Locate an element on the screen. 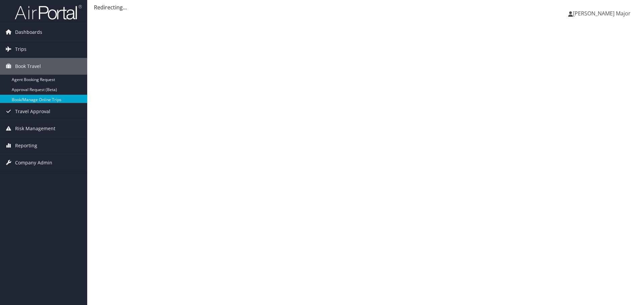 The image size is (644, 305). span: Travel Approval is located at coordinates (33, 112).